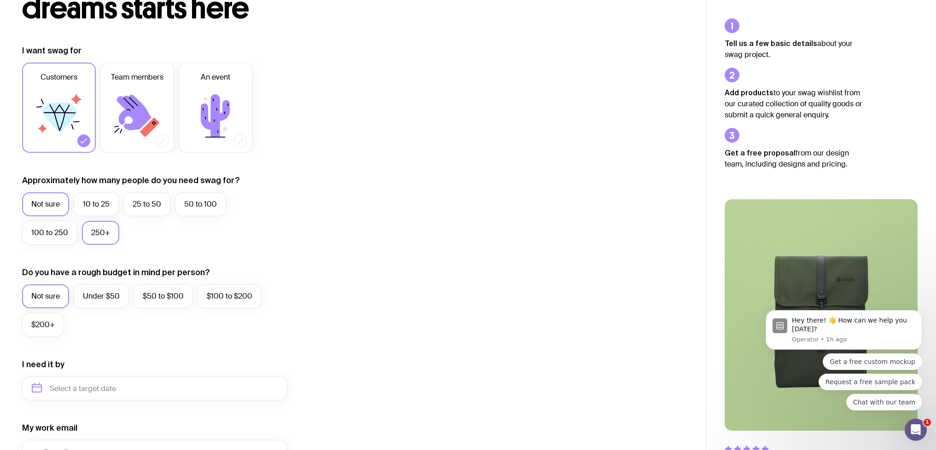  What do you see at coordinates (760, 153) in the screenshot?
I see `strong: Get a free proposal` at bounding box center [760, 153].